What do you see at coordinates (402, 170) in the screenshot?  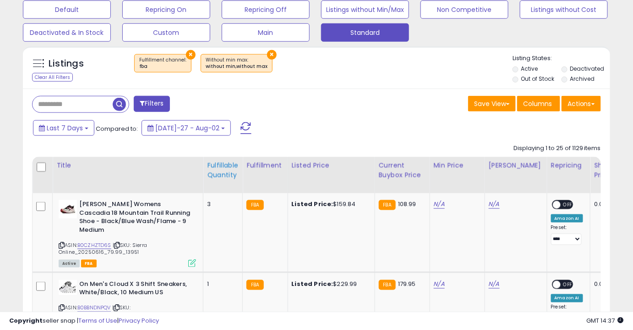 I see `div: Current Buybox Price` at bounding box center [402, 170].